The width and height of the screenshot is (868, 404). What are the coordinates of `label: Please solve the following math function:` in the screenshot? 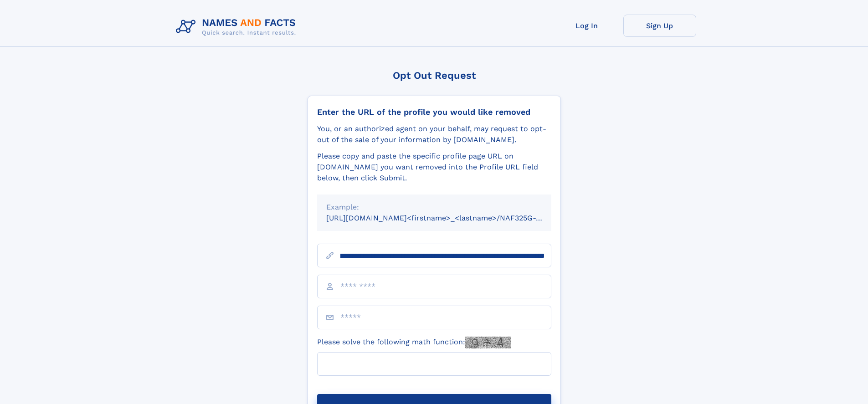 It's located at (413, 342).